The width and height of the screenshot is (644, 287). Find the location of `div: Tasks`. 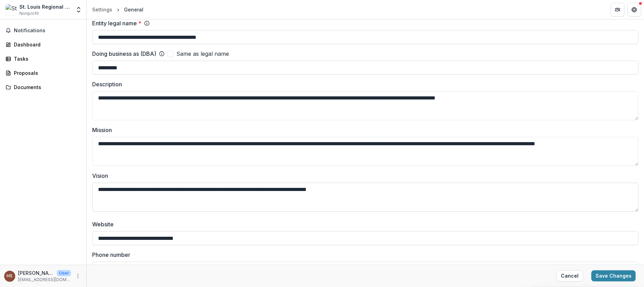

div: Tasks is located at coordinates (46, 59).